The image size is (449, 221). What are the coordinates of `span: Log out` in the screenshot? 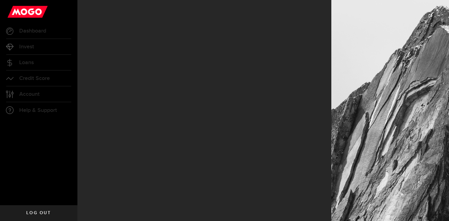 It's located at (38, 213).